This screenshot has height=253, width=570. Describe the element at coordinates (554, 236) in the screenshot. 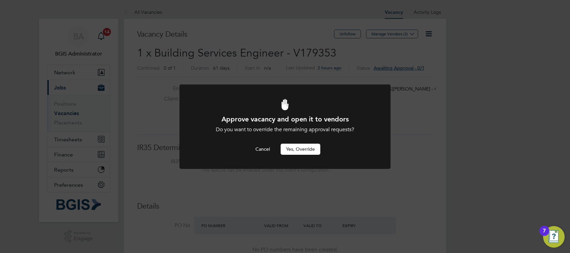

I see `button: Open Resource Center, 7 new notifications` at that location.